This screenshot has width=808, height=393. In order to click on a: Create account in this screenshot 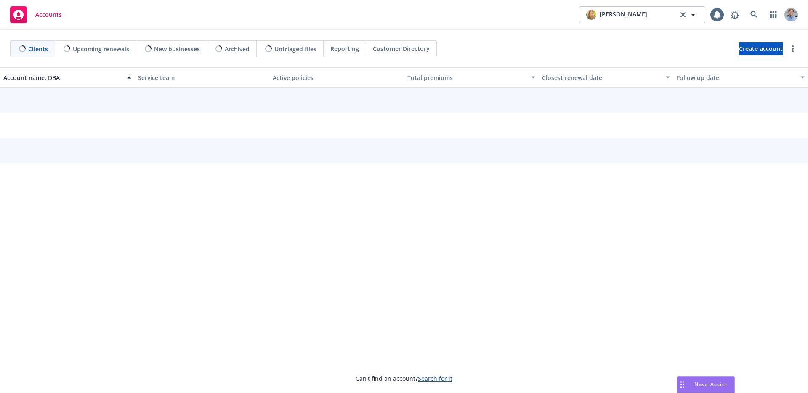, I will do `click(761, 49)`.